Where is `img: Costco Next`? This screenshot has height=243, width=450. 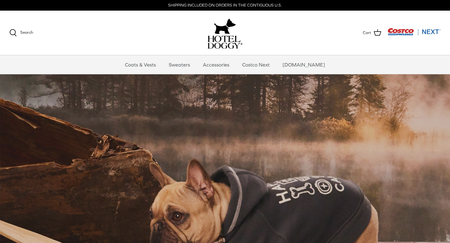
img: Costco Next is located at coordinates (414, 32).